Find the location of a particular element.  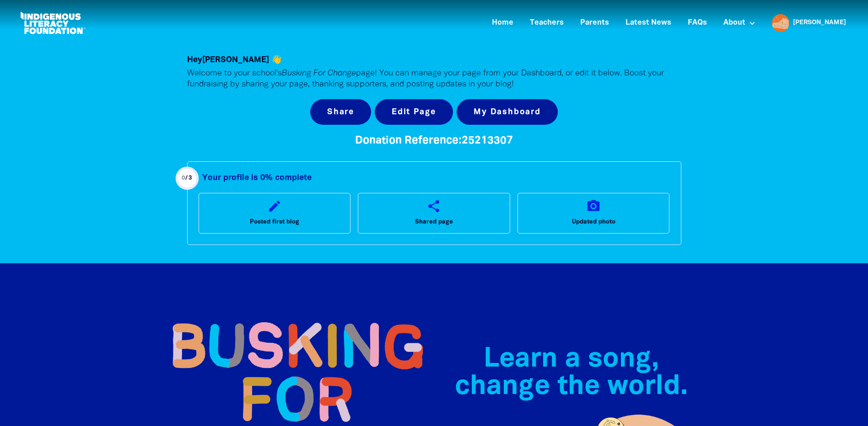

i: edit is located at coordinates (275, 207).